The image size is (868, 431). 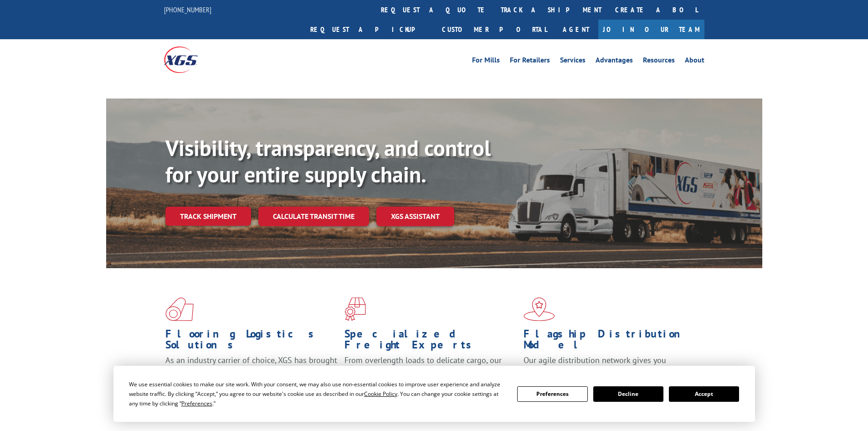 I want to click on a: Track shipment, so click(x=208, y=216).